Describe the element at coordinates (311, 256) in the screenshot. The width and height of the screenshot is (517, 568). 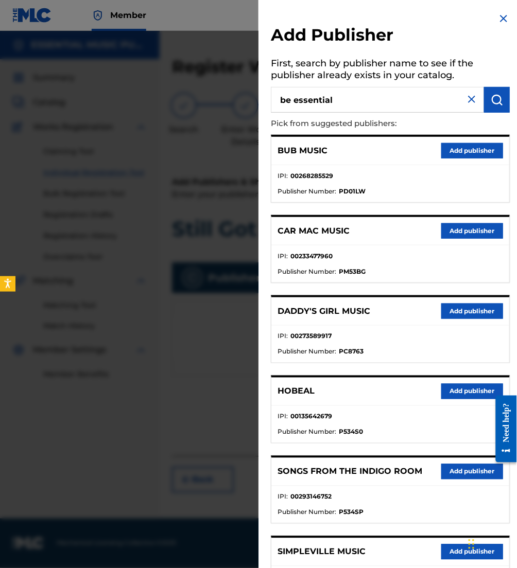
I see `strong: 00233477960` at that location.